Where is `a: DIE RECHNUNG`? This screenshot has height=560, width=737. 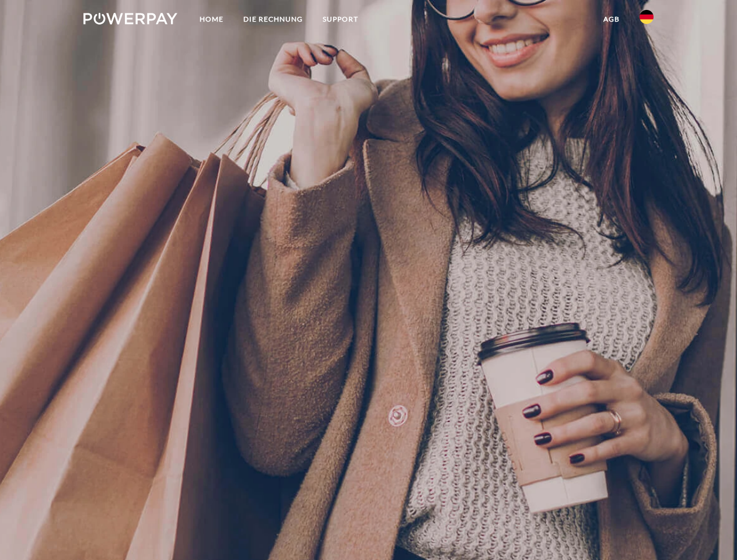
a: DIE RECHNUNG is located at coordinates (273, 19).